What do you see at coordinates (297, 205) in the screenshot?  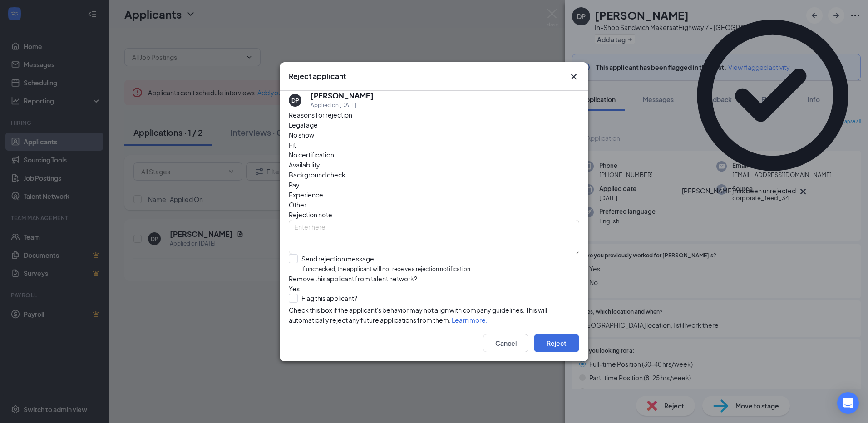 I see `span: Other` at bounding box center [297, 205].